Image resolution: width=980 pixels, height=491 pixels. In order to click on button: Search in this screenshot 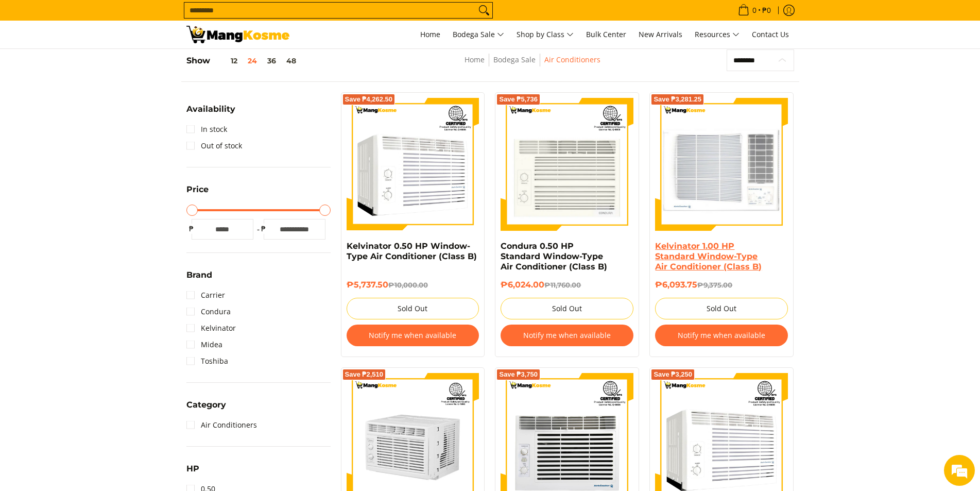, I will do `click(484, 10)`.